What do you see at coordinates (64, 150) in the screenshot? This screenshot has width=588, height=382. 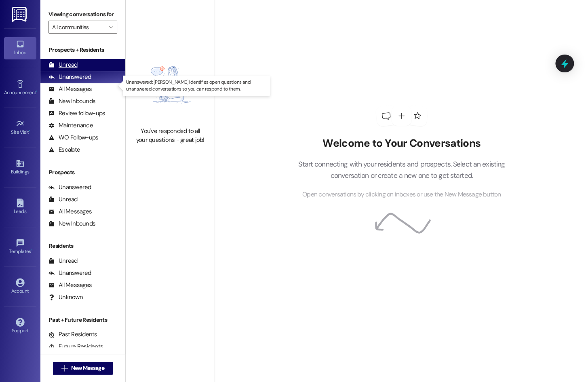 I see `div: Escalate` at bounding box center [64, 150].